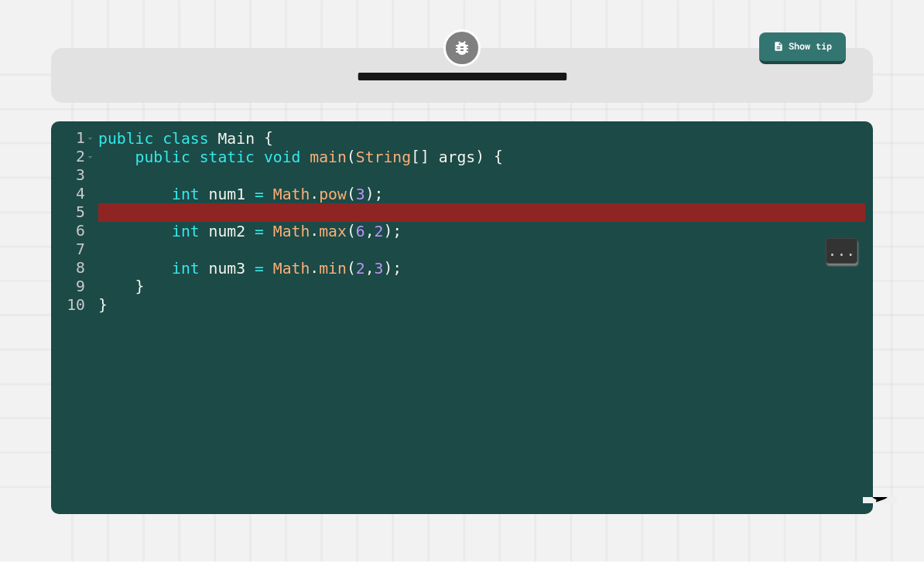 This screenshot has height=562, width=924. What do you see at coordinates (236, 138) in the screenshot?
I see `span: Main` at bounding box center [236, 138].